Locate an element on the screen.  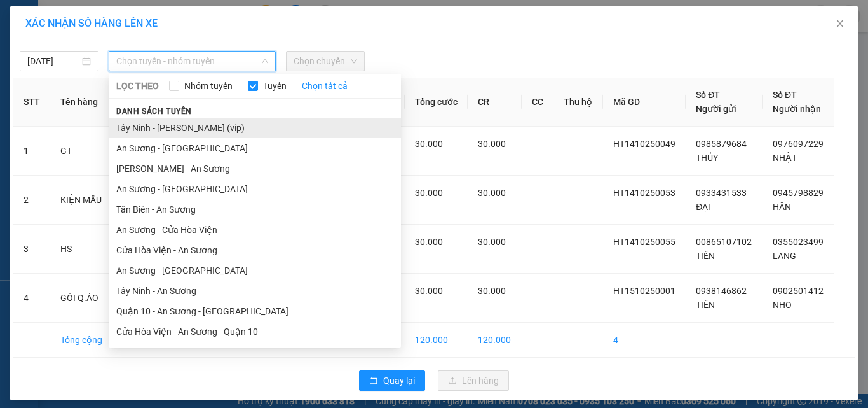
span: 0938146862 is located at coordinates (722, 291).